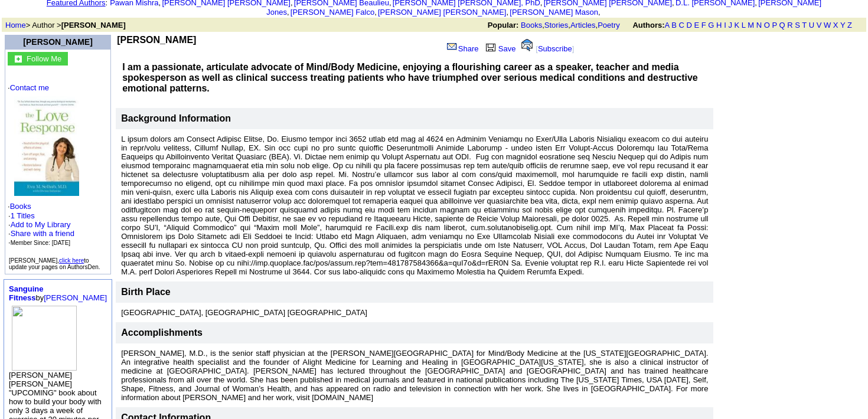 The image size is (868, 419). What do you see at coordinates (750, 25) in the screenshot?
I see `a: M` at bounding box center [750, 25].